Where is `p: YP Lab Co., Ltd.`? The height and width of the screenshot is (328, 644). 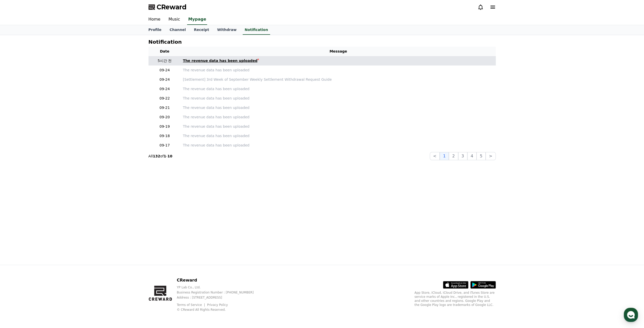 p: YP Lab Co., Ltd. is located at coordinates (219, 288).